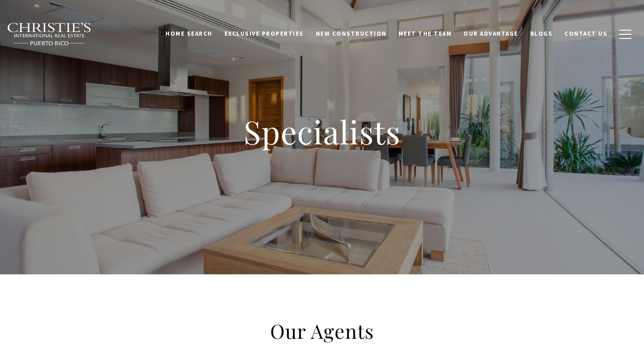  What do you see at coordinates (425, 34) in the screenshot?
I see `a: Meet the Team` at bounding box center [425, 34].